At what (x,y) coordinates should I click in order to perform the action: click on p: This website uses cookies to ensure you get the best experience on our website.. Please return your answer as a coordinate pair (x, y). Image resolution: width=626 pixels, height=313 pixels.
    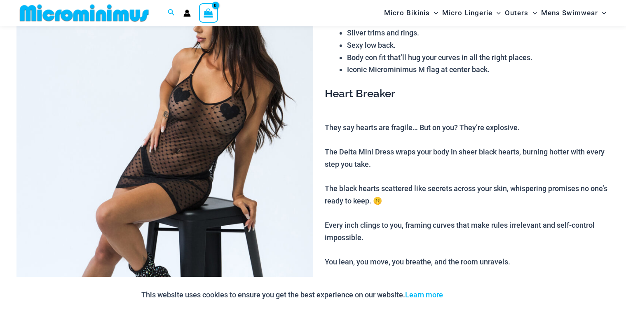
    Looking at the image, I should click on (293, 295).